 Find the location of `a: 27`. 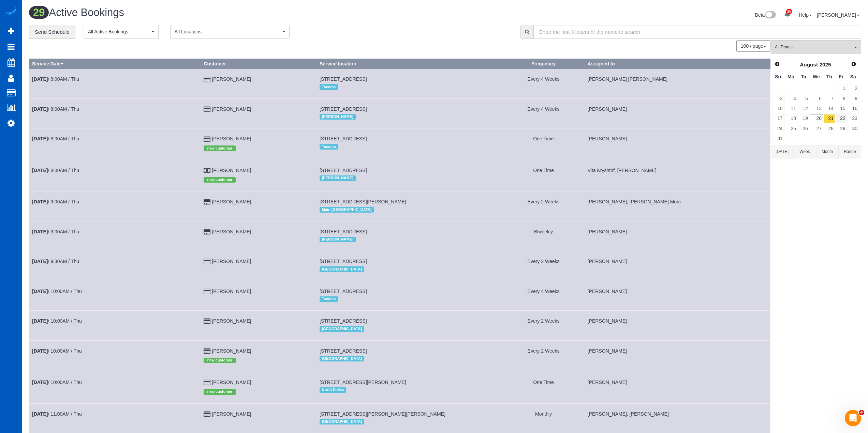

a: 27 is located at coordinates (816, 128).